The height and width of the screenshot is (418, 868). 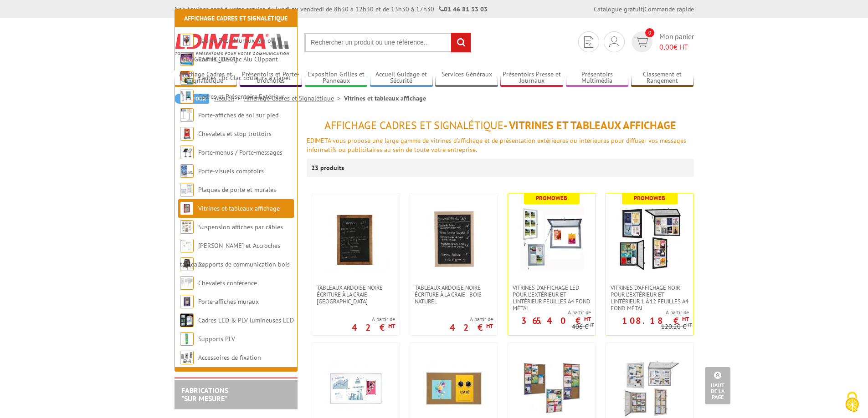 I want to click on img: Chevalets conférence, so click(x=187, y=283).